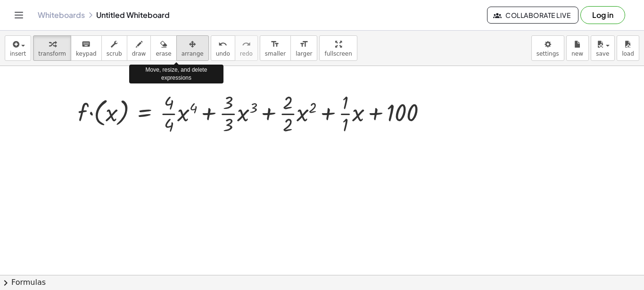  Describe the element at coordinates (304, 54) in the screenshot. I see `span: larger` at that location.